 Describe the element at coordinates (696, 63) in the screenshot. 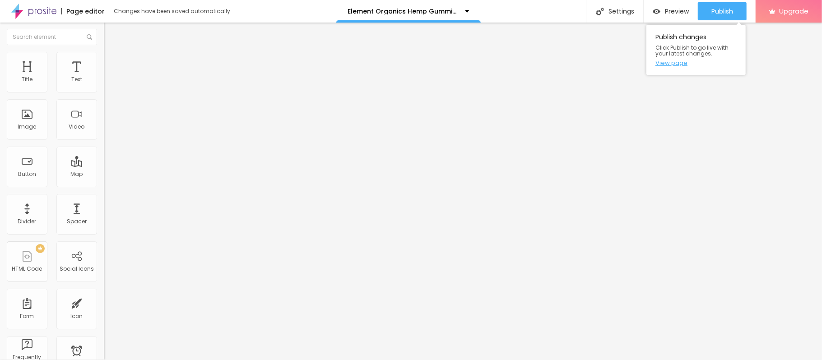

I see `a: View page` at that location.